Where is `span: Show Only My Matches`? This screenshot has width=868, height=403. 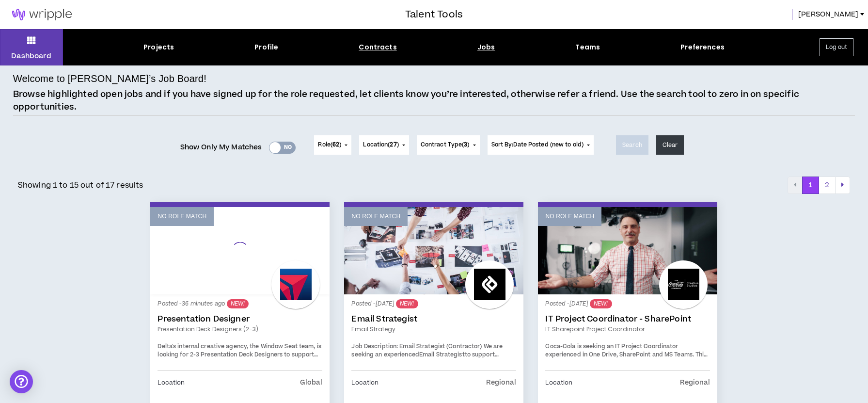
span: Show Only My Matches is located at coordinates (221, 147).